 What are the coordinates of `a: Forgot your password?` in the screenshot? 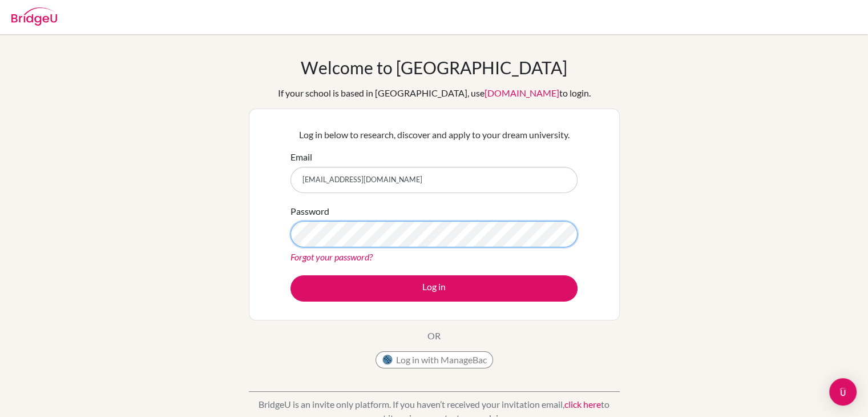 It's located at (332, 257).